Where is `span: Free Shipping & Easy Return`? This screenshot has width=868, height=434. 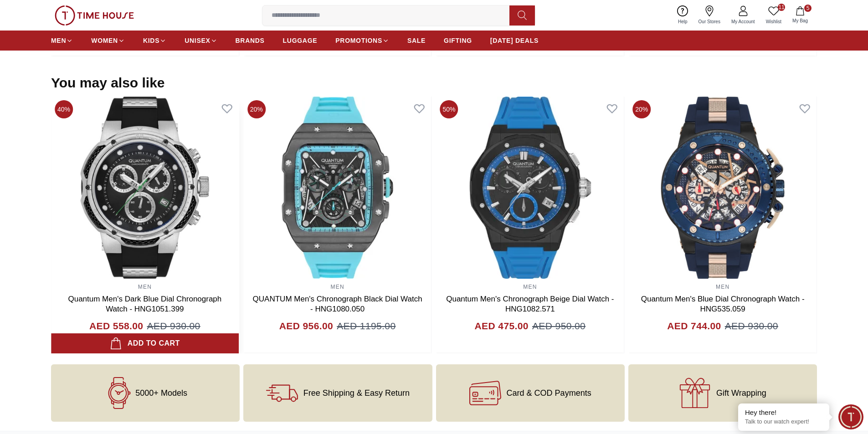 span: Free Shipping & Easy Return is located at coordinates (356, 393).